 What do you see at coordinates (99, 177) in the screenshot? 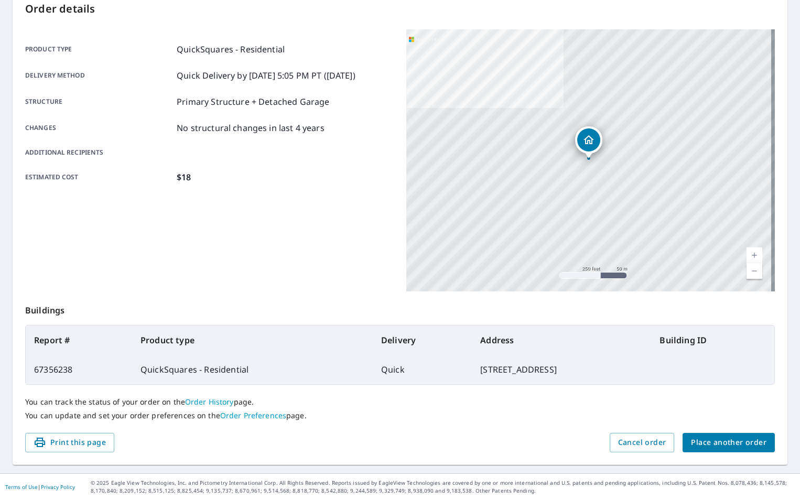
I see `p: Estimated cost` at bounding box center [99, 177].